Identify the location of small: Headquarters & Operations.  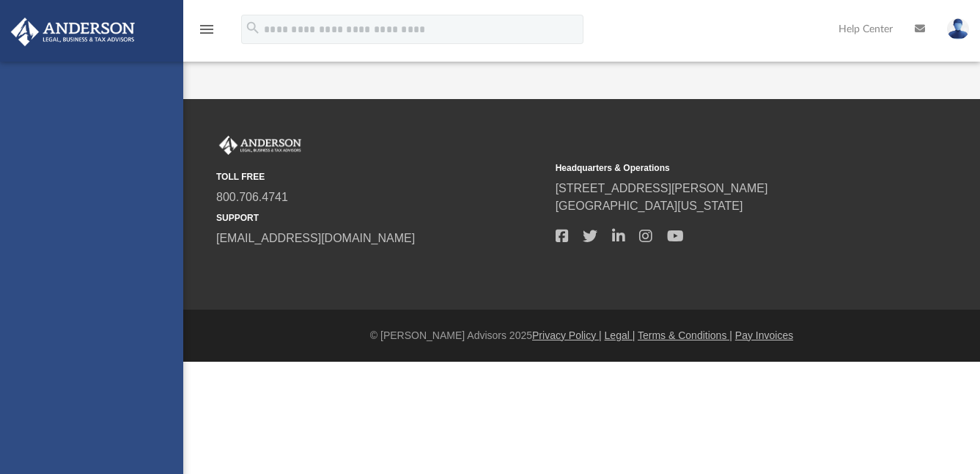
(720, 168).